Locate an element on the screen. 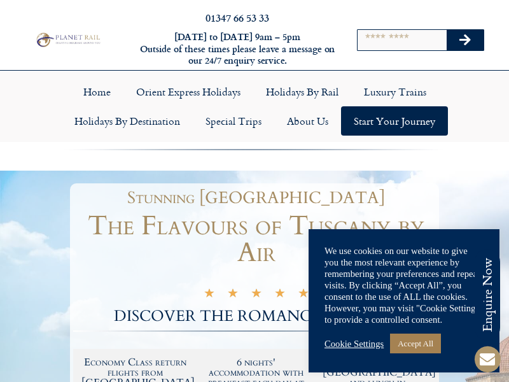 The height and width of the screenshot is (382, 509). a: Holidays by Rail is located at coordinates (302, 92).